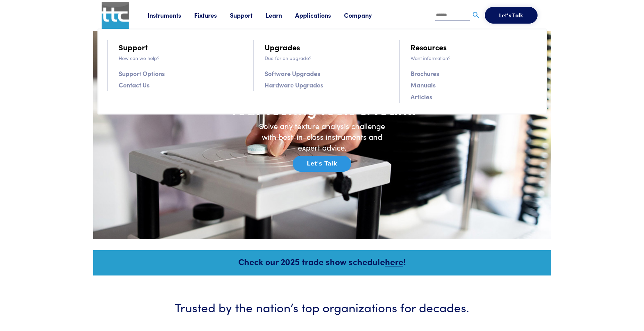 The height and width of the screenshot is (331, 644). I want to click on a: Software Upgrades, so click(292, 73).